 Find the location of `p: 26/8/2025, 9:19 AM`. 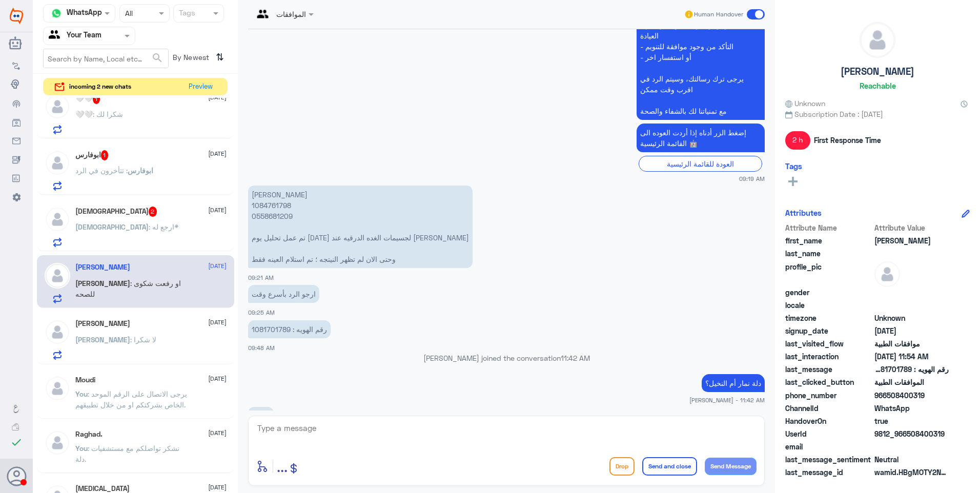

p: 26/8/2025, 9:19 AM is located at coordinates (701, 138).